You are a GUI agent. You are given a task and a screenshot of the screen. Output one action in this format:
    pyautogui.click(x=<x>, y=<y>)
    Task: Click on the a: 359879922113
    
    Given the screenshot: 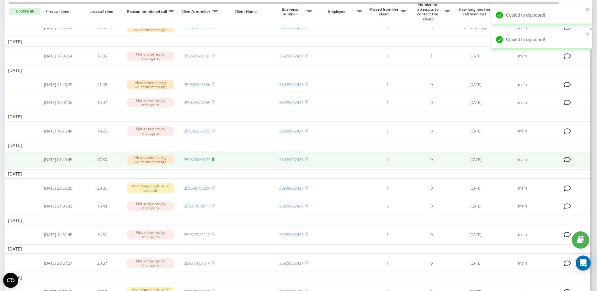 What is the action you would take?
    pyautogui.click(x=197, y=234)
    